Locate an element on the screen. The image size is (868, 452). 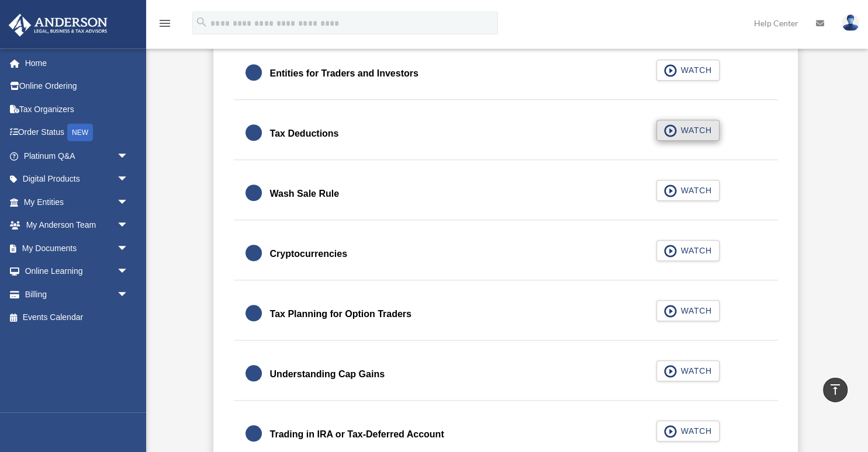
img: Anderson Advisors Platinum Portal is located at coordinates (58, 25).